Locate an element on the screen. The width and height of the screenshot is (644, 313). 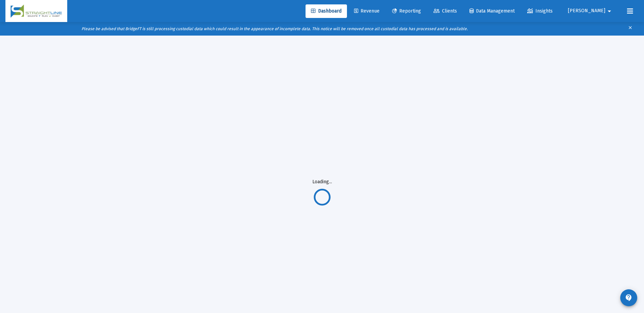
span: Revenue is located at coordinates (367, 10).